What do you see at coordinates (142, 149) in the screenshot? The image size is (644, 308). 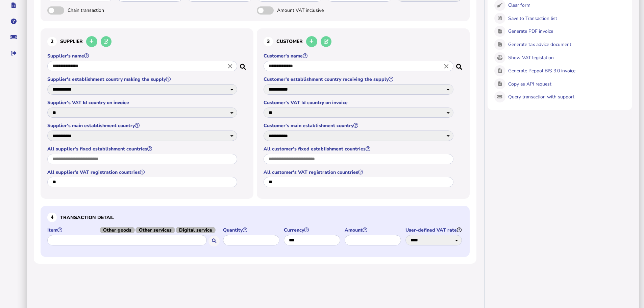 I see `label: All supplier's fixed establishment countries` at bounding box center [142, 149].